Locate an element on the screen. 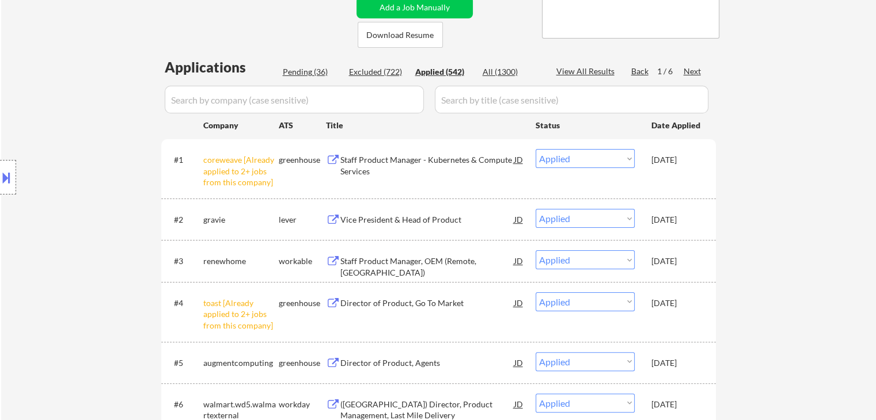 The height and width of the screenshot is (420, 876). div: lever is located at coordinates (302, 220).